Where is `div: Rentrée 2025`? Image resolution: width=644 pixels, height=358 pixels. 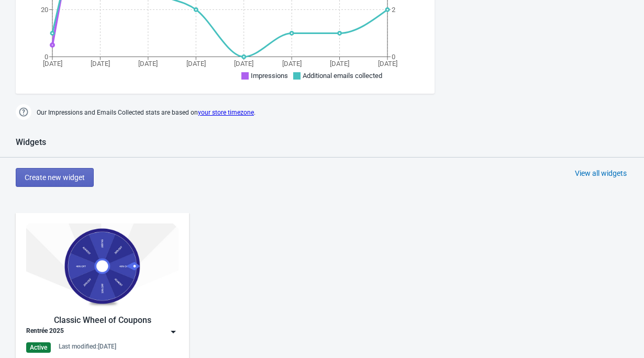 div: Rentrée 2025 is located at coordinates (45, 332).